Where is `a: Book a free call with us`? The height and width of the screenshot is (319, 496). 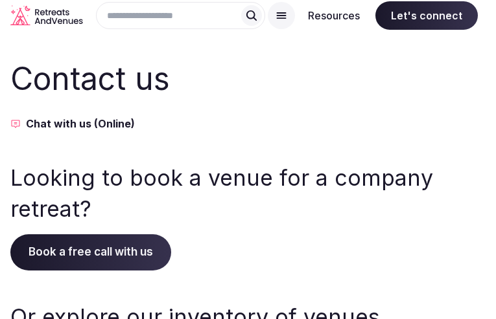 a: Book a free call with us is located at coordinates (91, 252).